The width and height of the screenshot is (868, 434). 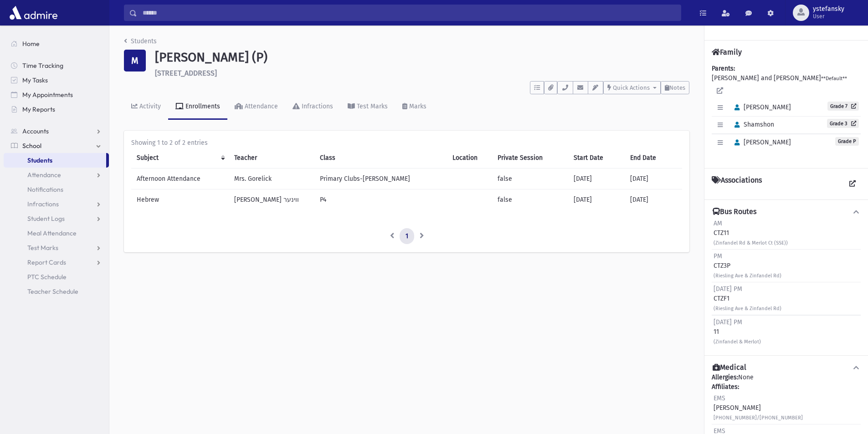 What do you see at coordinates (747, 266) in the screenshot?
I see `div: CTZ3P` at bounding box center [747, 266].